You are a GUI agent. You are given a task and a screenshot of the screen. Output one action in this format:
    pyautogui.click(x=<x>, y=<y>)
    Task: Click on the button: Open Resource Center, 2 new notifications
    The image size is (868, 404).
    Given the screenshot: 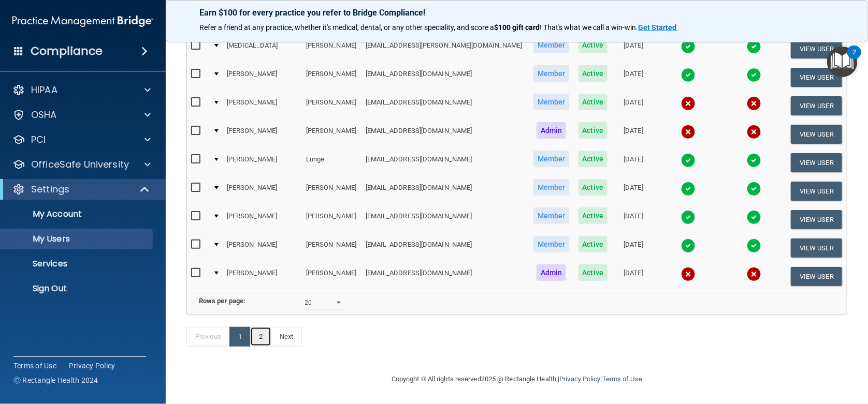 What is the action you would take?
    pyautogui.click(x=842, y=62)
    